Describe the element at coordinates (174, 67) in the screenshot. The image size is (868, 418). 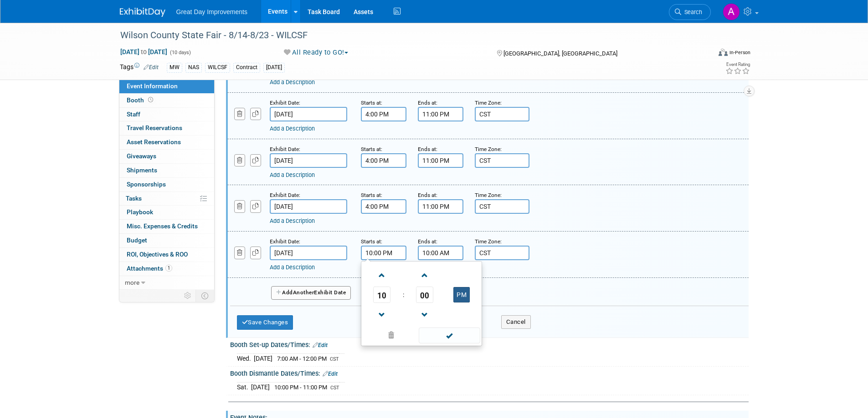
I see `div: MW` at that location.